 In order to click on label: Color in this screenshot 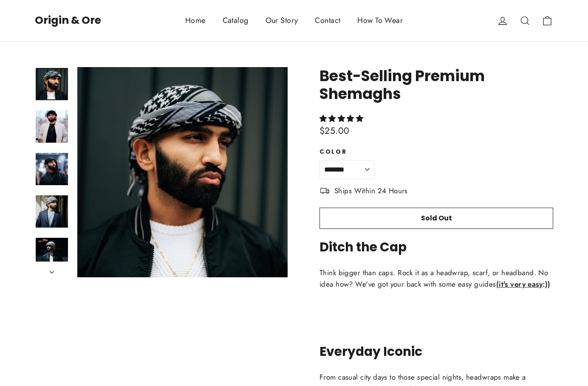, I will do `click(347, 152)`.